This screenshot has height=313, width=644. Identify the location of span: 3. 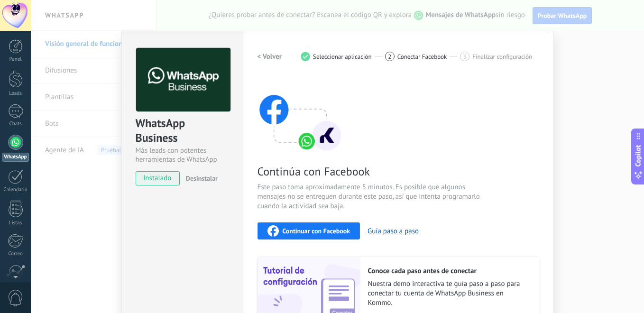
(465, 56).